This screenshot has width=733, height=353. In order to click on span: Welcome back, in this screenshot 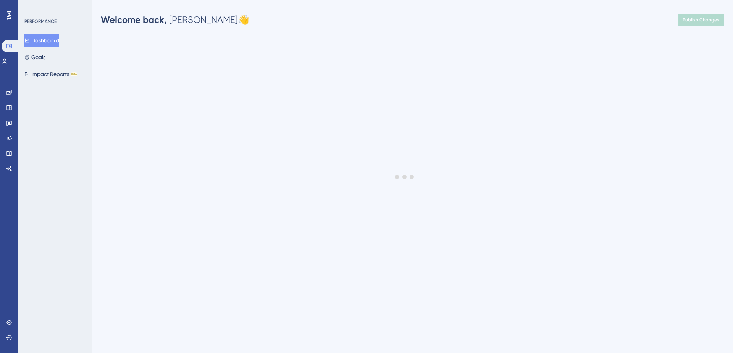, I will do `click(134, 19)`.